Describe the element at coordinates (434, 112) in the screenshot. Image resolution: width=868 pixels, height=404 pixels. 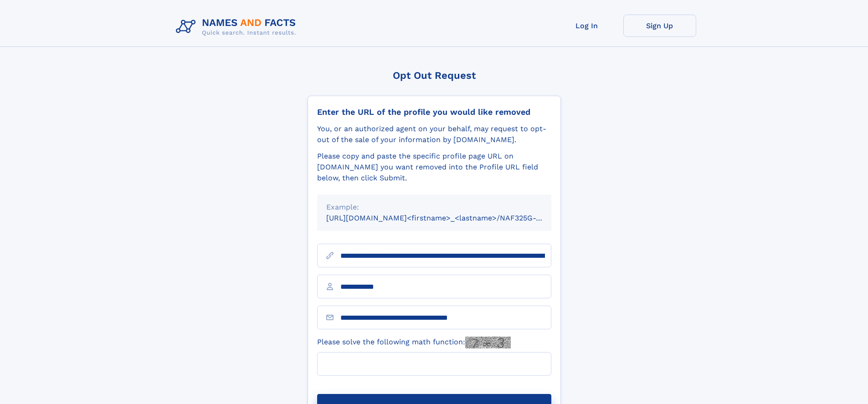
I see `div: Enter the URL of the profile you would like removed` at that location.